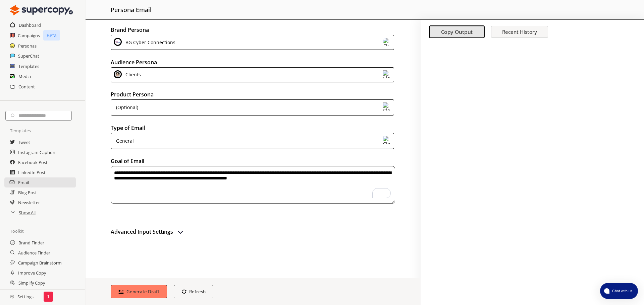  I want to click on h2: Instagram Caption, so click(36, 152).